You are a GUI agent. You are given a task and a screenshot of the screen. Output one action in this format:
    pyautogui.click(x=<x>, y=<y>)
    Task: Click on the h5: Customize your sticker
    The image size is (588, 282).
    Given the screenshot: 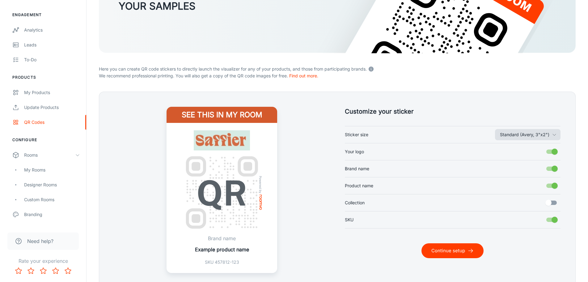 What is the action you would take?
    pyautogui.click(x=453, y=111)
    